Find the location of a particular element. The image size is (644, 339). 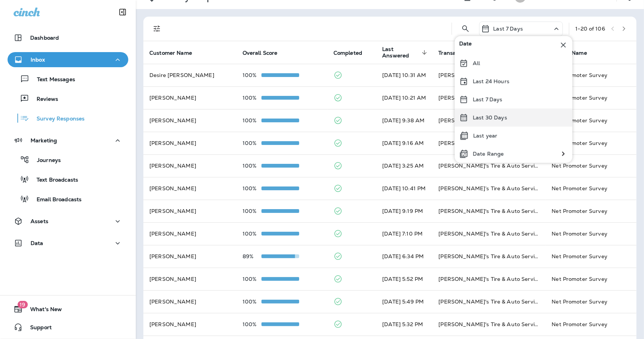

span: 19 is located at coordinates (22, 305).